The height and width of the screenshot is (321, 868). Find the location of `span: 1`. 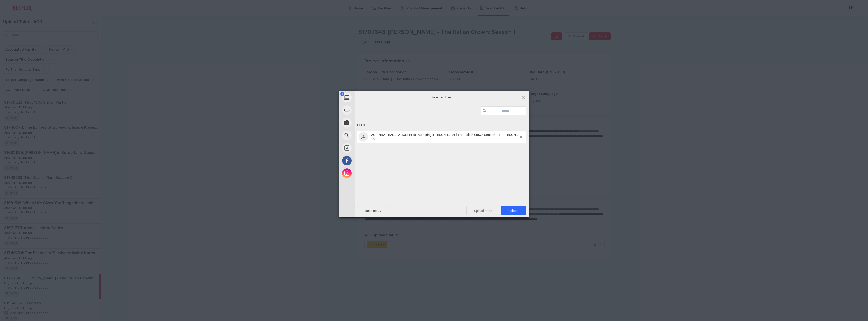

span: 1 is located at coordinates (342, 94).